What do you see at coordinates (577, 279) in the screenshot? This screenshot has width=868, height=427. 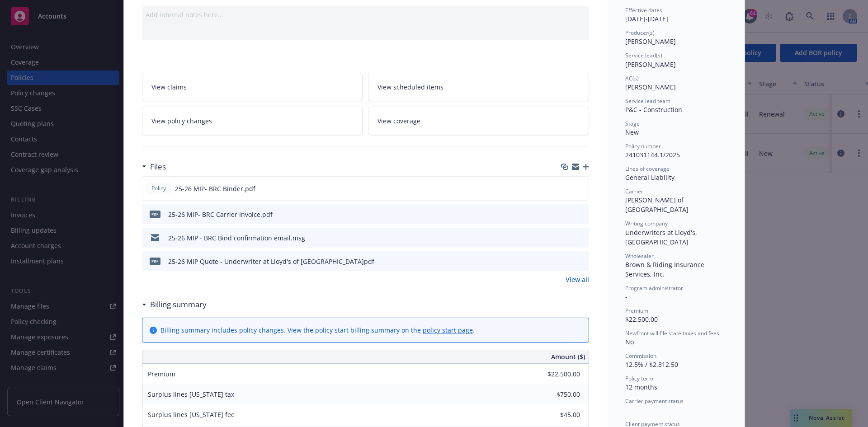 I see `a: View all` at bounding box center [577, 279].